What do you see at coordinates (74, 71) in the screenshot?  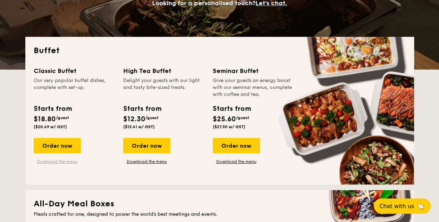 I see `div: Classic Buffet` at bounding box center [74, 71].